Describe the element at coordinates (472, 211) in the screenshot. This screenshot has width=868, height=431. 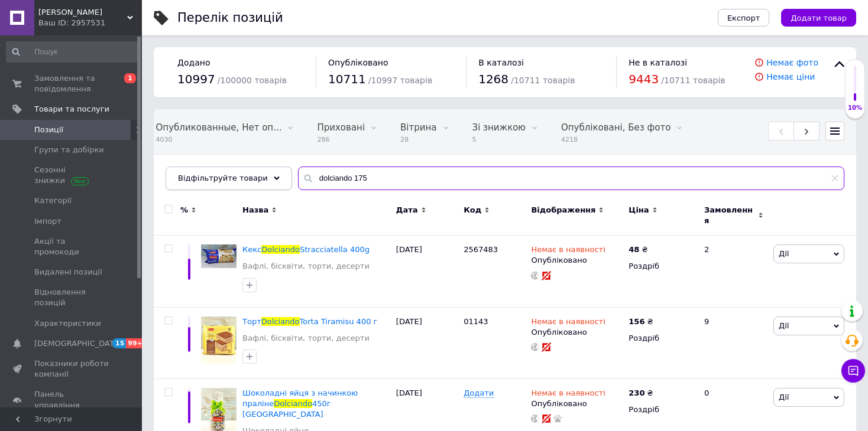
I see `span: Код` at that location.